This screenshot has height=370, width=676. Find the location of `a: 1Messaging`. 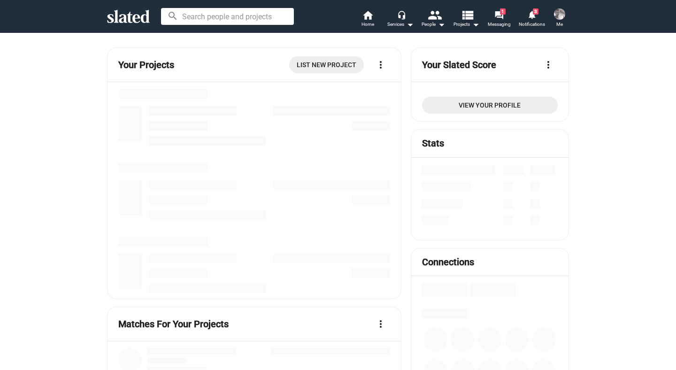

a: 1Messaging is located at coordinates (499, 20).